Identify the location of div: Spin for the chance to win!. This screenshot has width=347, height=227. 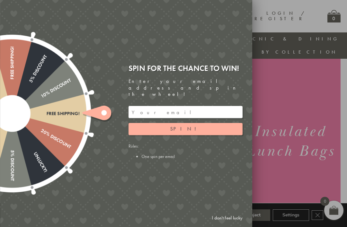
(185, 68).